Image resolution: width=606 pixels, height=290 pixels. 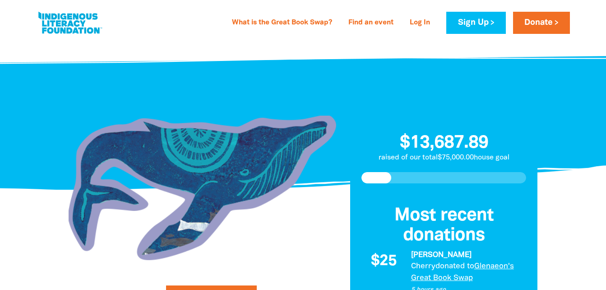 What do you see at coordinates (455, 266) in the screenshot?
I see `span: donated to` at bounding box center [455, 266].